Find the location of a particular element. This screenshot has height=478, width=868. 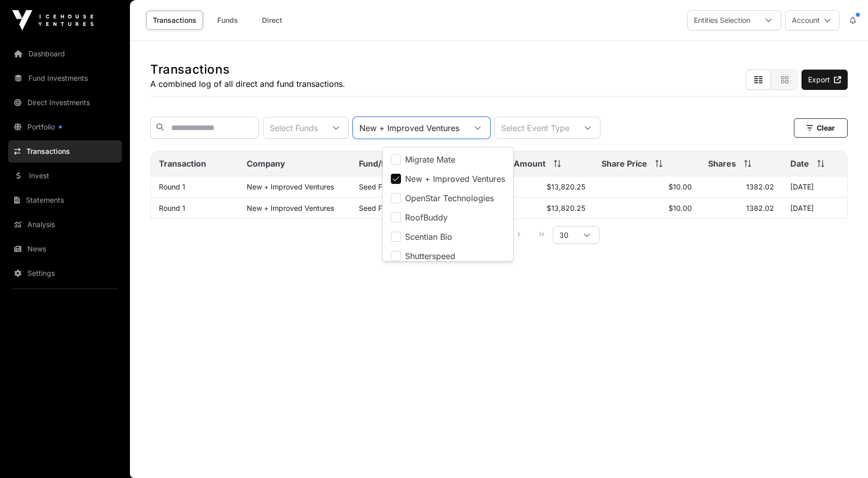

li: Scentian Bio is located at coordinates (448, 237).